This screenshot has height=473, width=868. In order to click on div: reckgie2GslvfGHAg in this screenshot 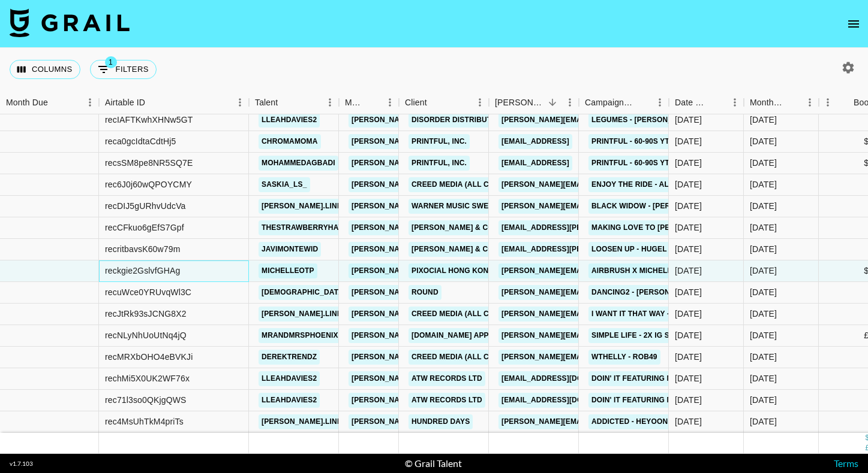, I will do `click(142, 271)`.